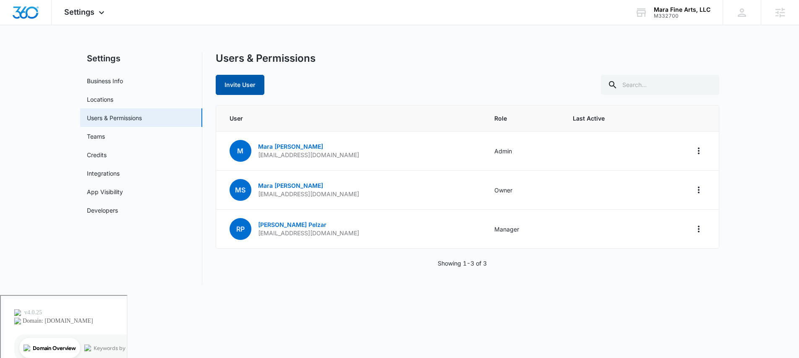 The image size is (799, 358). What do you see at coordinates (103, 173) in the screenshot?
I see `a: Integrations` at bounding box center [103, 173].